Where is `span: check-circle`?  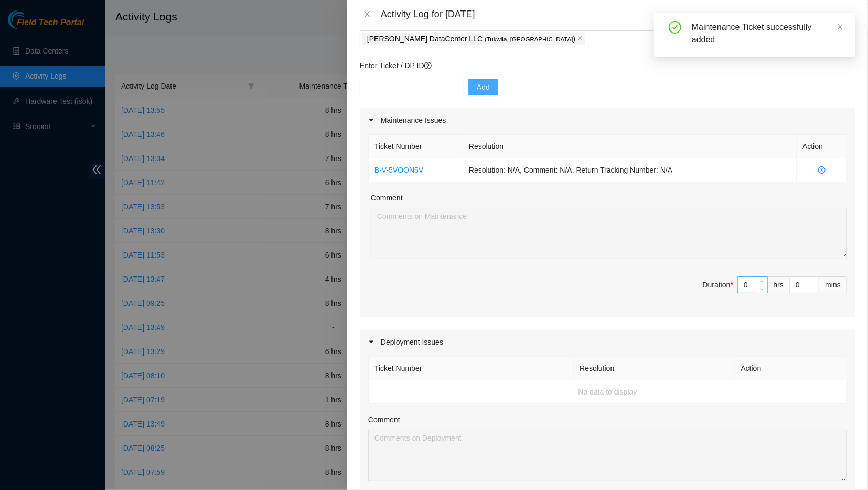
span: check-circle is located at coordinates (675, 28).